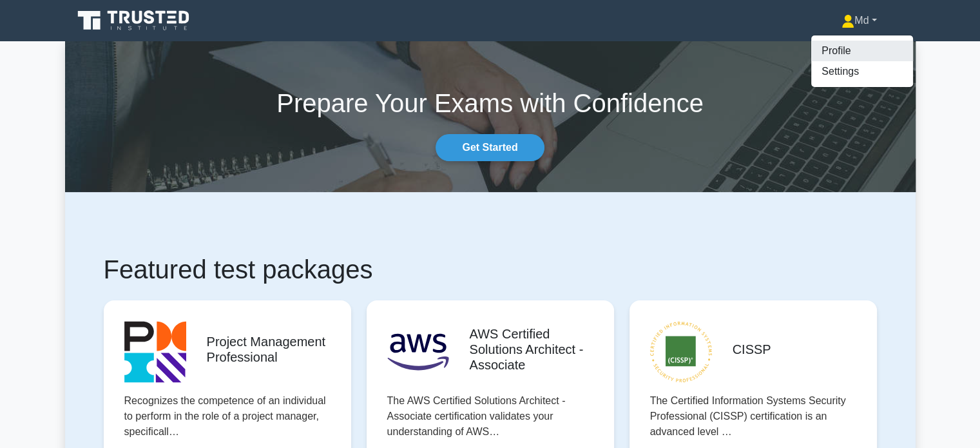 Image resolution: width=980 pixels, height=448 pixels. What do you see at coordinates (859, 21) in the screenshot?
I see `a: Md` at bounding box center [859, 21].